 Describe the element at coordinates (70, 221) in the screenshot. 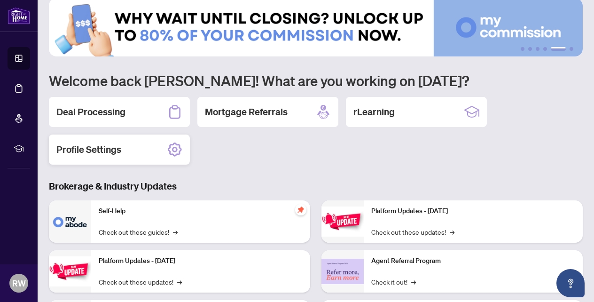

I see `img: Self-Help` at that location.